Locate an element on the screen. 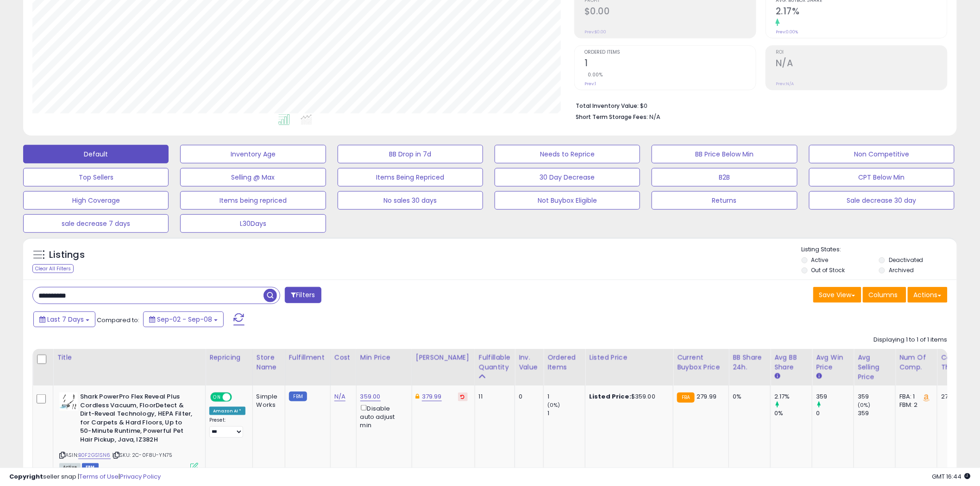  button: No sales 30 days is located at coordinates (411, 200).